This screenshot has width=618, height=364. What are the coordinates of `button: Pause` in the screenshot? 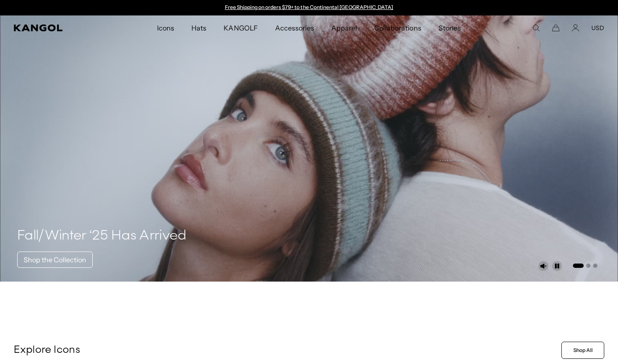 It's located at (557, 266).